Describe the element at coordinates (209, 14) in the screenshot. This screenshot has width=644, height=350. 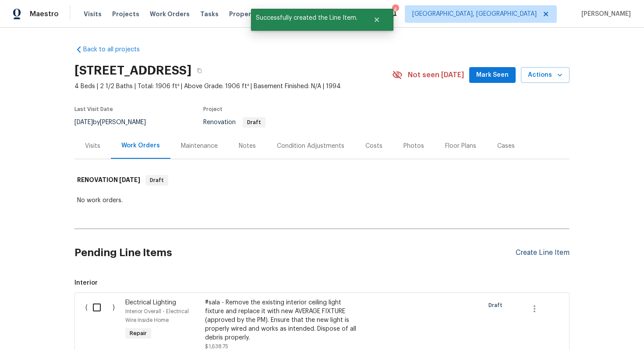
I see `span: Tasks` at that location.